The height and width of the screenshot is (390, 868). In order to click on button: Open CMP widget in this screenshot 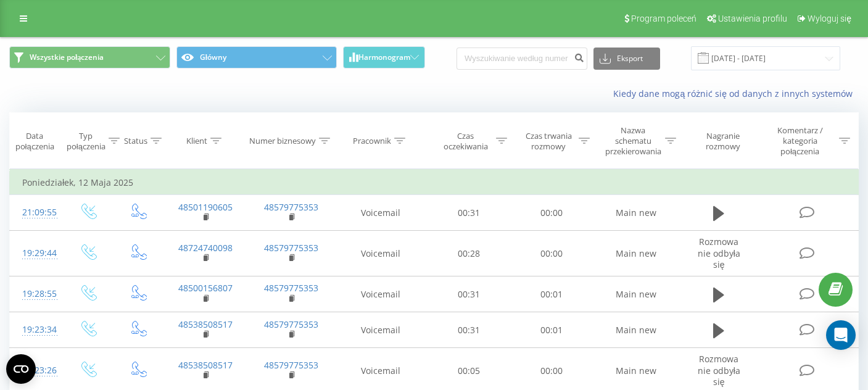, I will do `click(21, 368)`.